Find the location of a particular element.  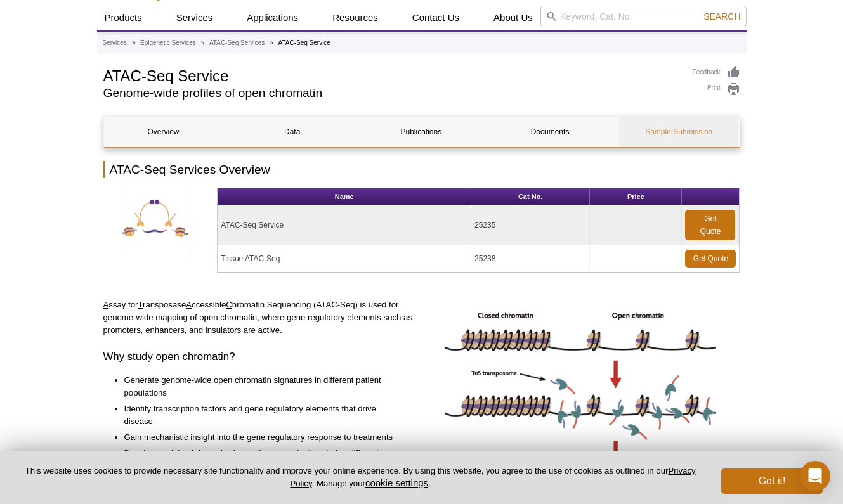

h2: ATAC-Seq Services Overview is located at coordinates (422, 170).